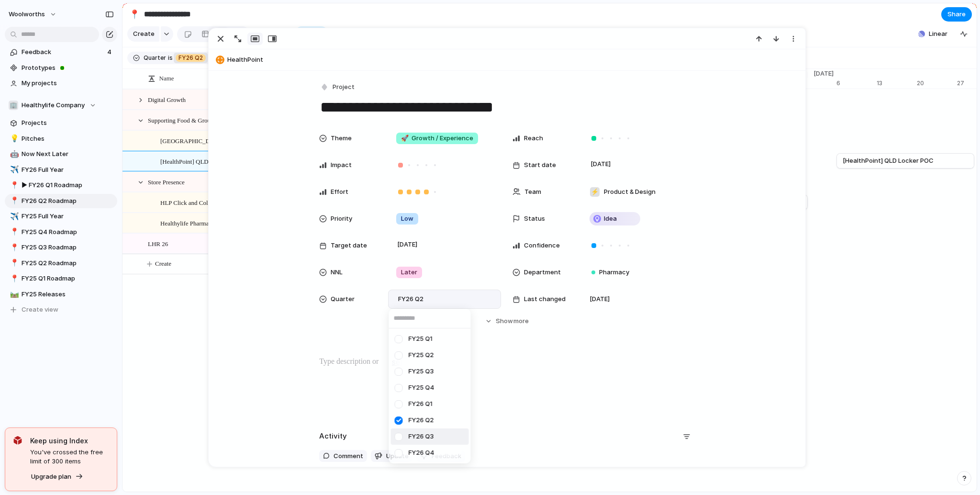 Image resolution: width=980 pixels, height=495 pixels. Describe the element at coordinates (421, 339) in the screenshot. I see `span: FY25 Q1` at that location.